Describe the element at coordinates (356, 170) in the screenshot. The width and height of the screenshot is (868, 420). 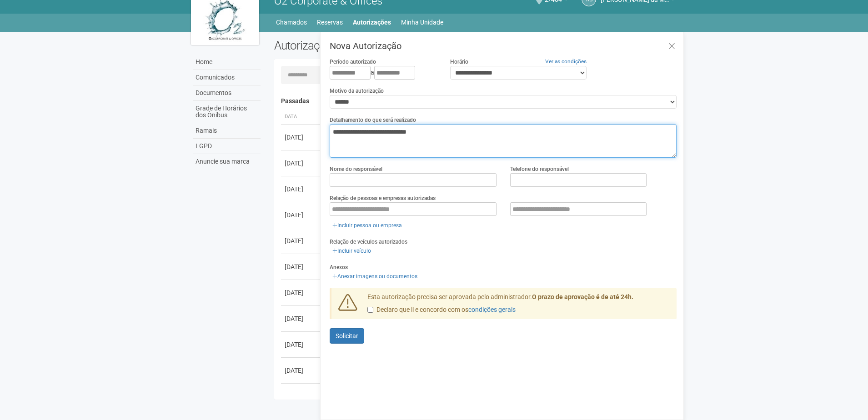
I see `label: Nome do responsável` at that location.